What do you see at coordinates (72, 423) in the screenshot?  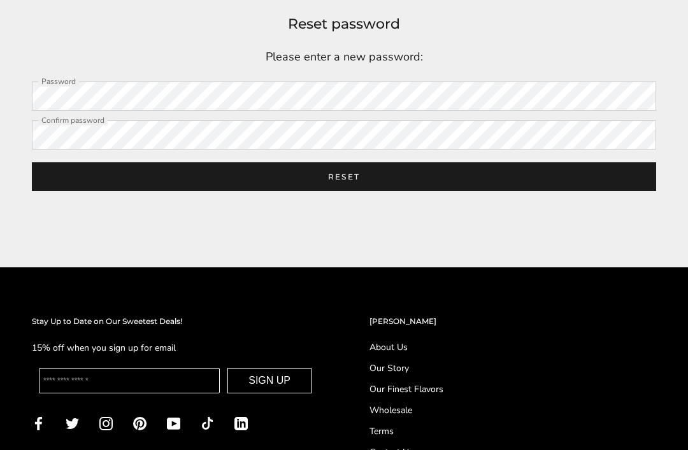 I see `a: Twitter` at bounding box center [72, 423].